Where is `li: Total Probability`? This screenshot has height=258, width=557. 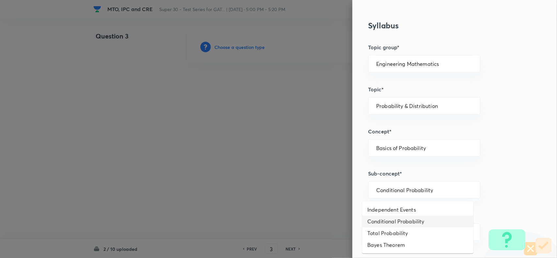 li: Total Probability is located at coordinates (418, 233).